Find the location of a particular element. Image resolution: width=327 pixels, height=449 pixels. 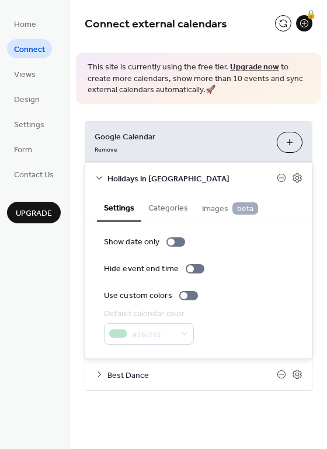

a: Connect is located at coordinates (29, 48).